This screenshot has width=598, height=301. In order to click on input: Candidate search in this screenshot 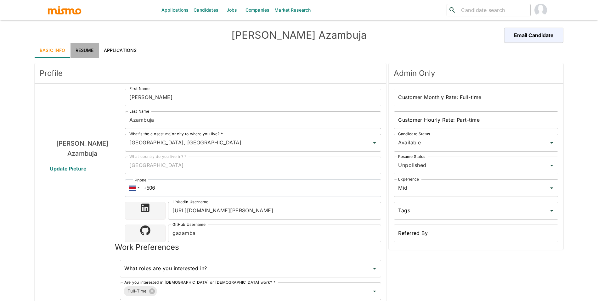, I will do `click(494, 10)`.